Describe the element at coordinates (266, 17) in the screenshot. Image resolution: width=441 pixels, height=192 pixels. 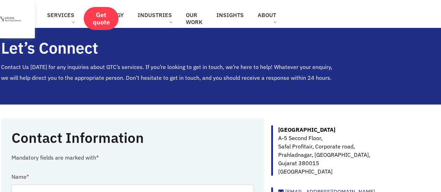
I see `a: About` at that location.